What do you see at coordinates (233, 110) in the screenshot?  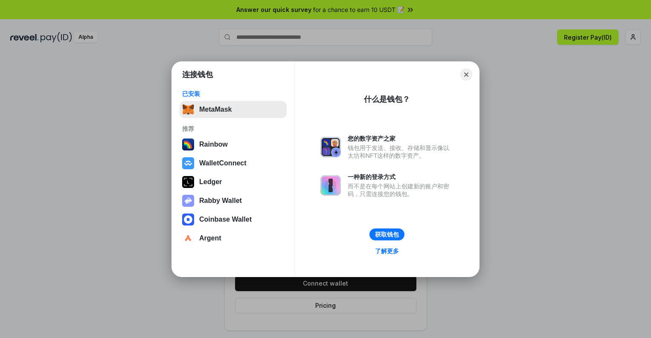 I see `button: MetaMask` at bounding box center [233, 110].